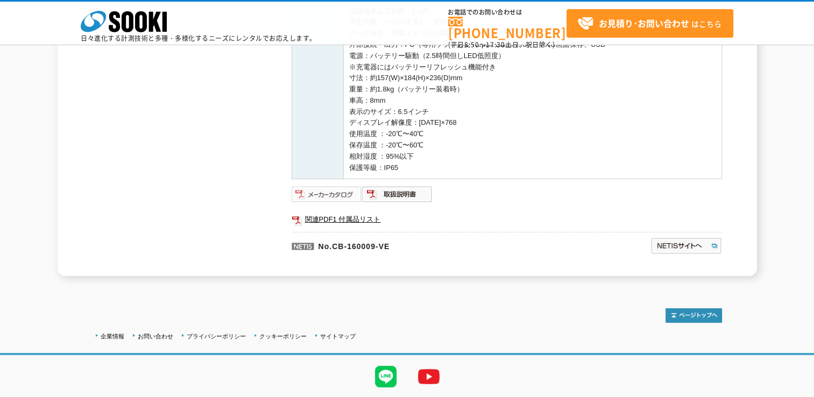 The image size is (814, 397). I want to click on span: 17:30, so click(495, 45).